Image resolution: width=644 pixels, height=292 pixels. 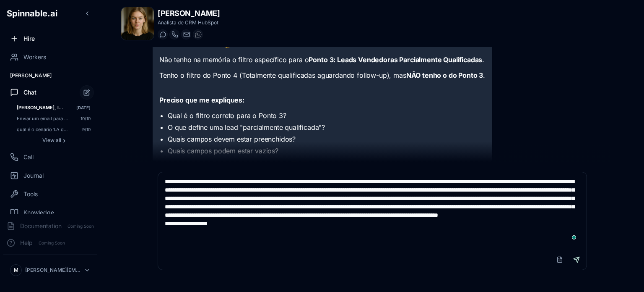 What do you see at coordinates (186, 35) in the screenshot?
I see `button: Send email to beatriz.laine@getspinnable.ai` at bounding box center [186, 35].